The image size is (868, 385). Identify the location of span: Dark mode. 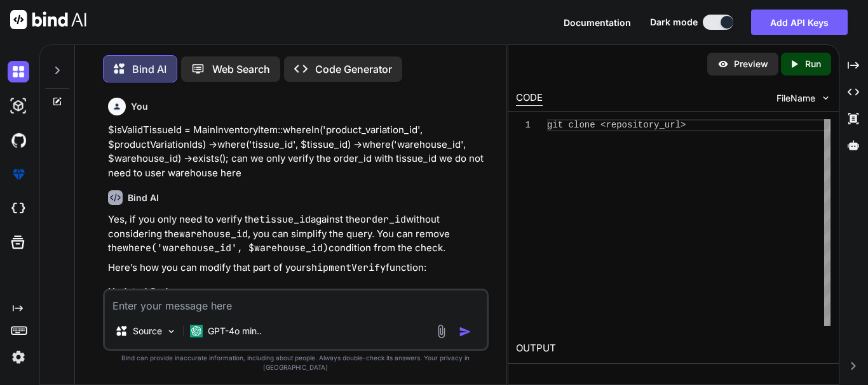
(673, 23).